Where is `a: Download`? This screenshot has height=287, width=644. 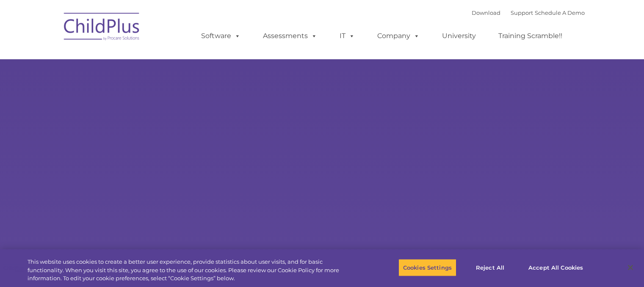
a: Download is located at coordinates (486, 13).